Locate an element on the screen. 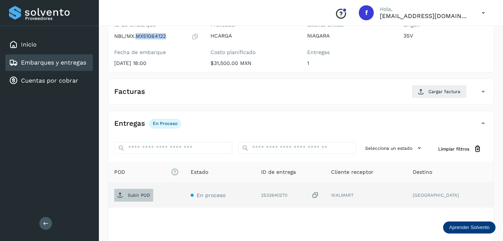 This screenshot has height=241, width=503. p: HCARGA is located at coordinates (253, 36).